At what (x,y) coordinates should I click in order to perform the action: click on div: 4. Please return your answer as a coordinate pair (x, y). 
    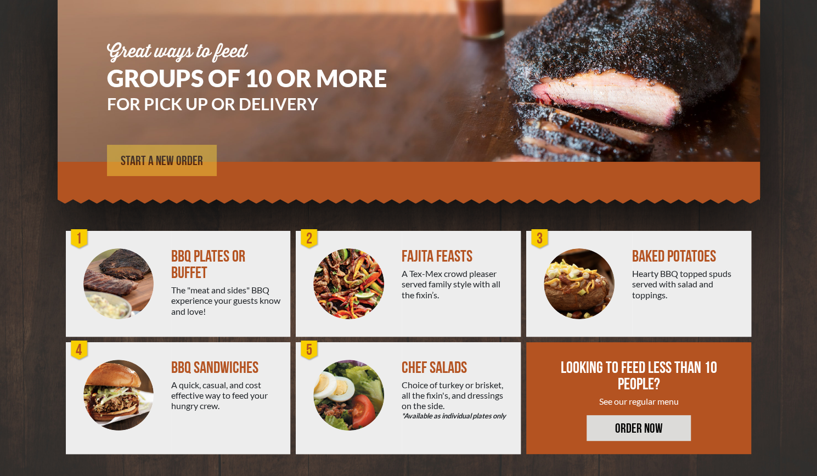
    Looking at the image, I should click on (80, 351).